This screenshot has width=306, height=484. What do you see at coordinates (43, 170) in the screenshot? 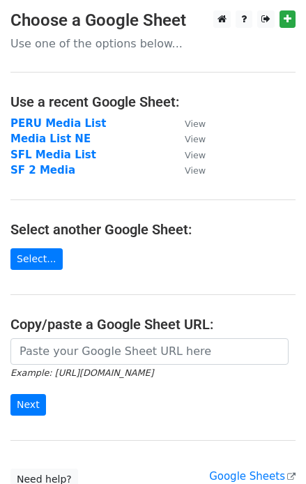
I see `strong: SF 2 Media` at bounding box center [43, 170].